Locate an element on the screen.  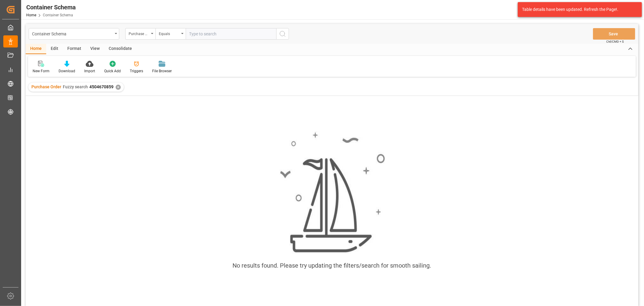
button: Save is located at coordinates (614, 33).